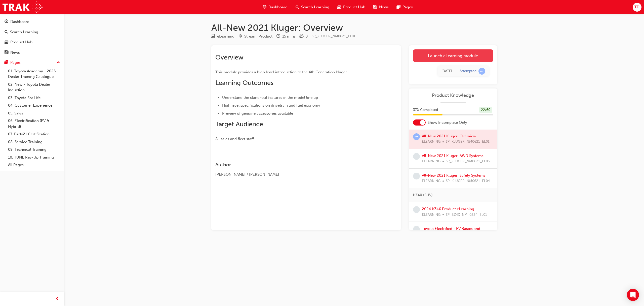 The width and height of the screenshot is (644, 306). I want to click on h1: All-New 2021 Kluger: Overview, so click(354, 28).